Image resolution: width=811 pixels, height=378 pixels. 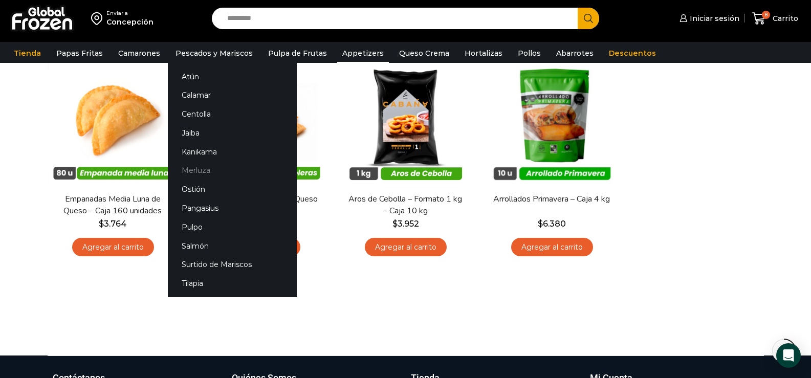 I want to click on a: Hortalizas, so click(x=484, y=53).